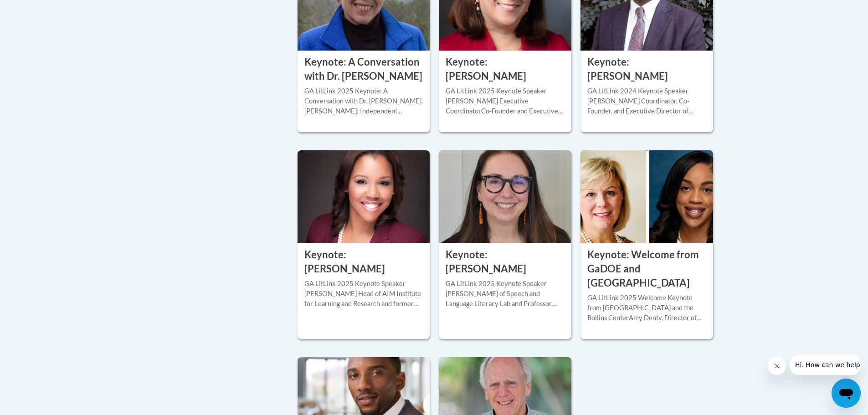 Image resolution: width=868 pixels, height=415 pixels. What do you see at coordinates (40, 10) in the screenshot?
I see `span: Hi. How can we help?` at bounding box center [40, 10].